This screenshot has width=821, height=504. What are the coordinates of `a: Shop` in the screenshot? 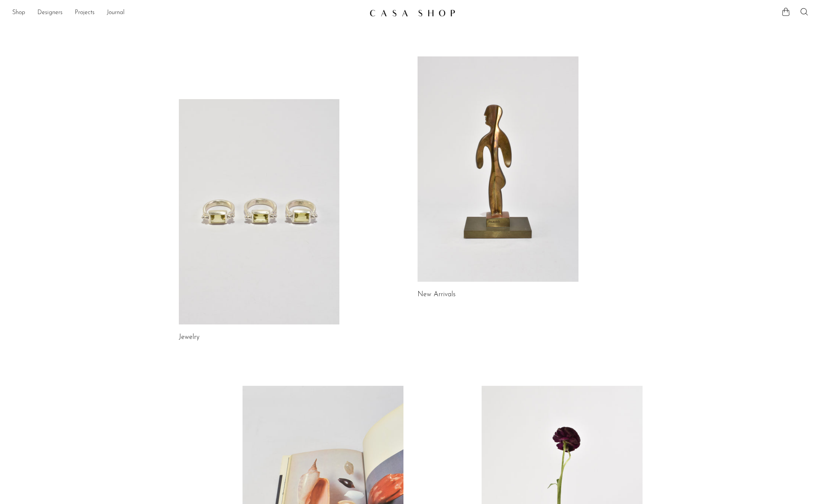 It's located at (19, 13).